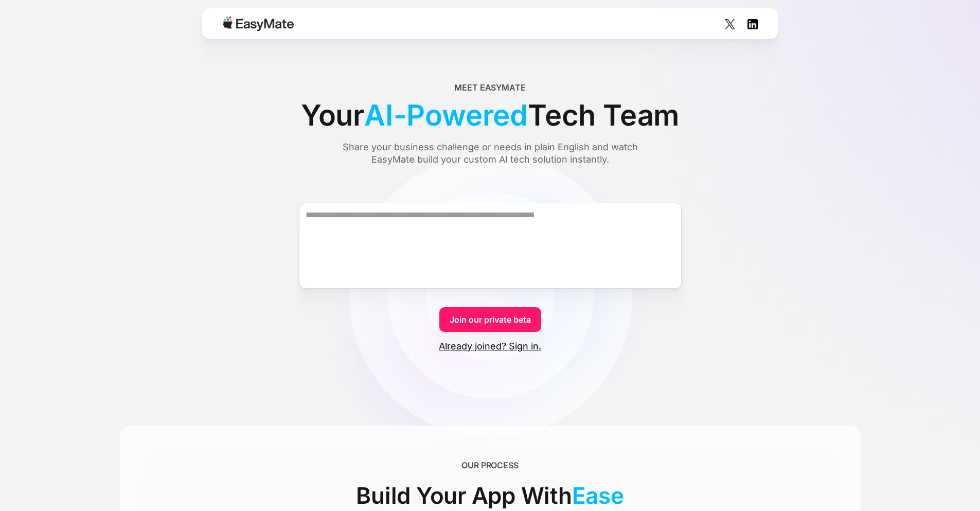 The width and height of the screenshot is (980, 511). I want to click on span: Tech Team, so click(604, 116).